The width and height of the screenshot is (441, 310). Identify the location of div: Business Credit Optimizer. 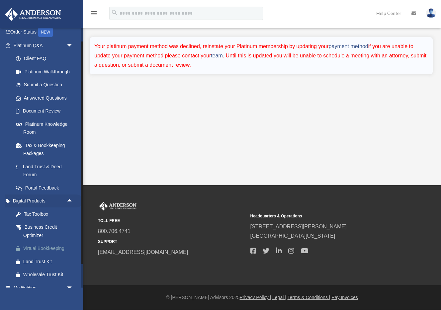
(49, 231).